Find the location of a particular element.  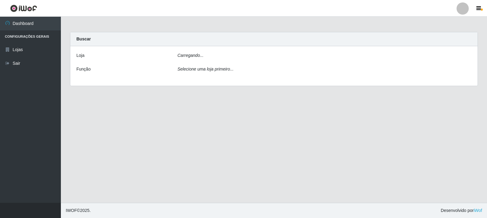

i: Carregando... is located at coordinates (190, 55).